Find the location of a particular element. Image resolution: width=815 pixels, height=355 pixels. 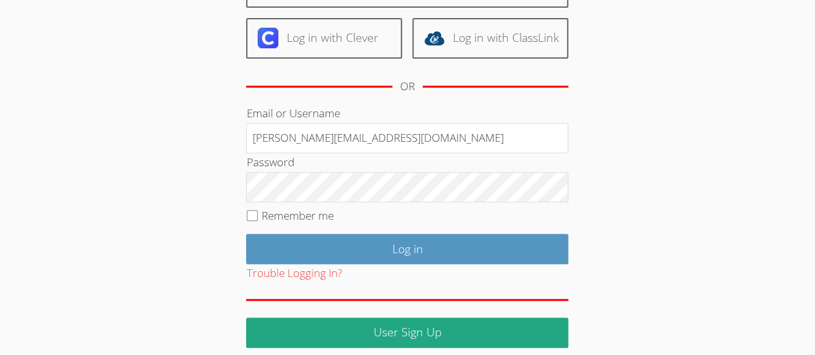

a: Log in with Clever is located at coordinates (324, 38).